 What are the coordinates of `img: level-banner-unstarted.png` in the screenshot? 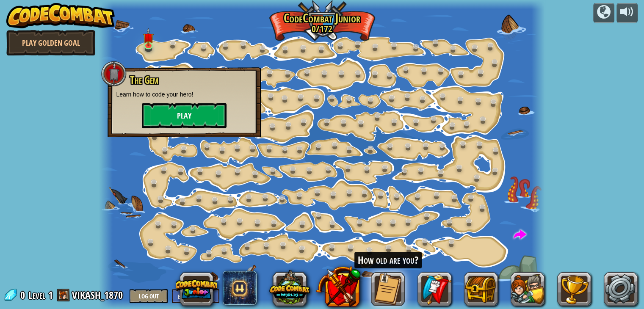 It's located at (148, 37).